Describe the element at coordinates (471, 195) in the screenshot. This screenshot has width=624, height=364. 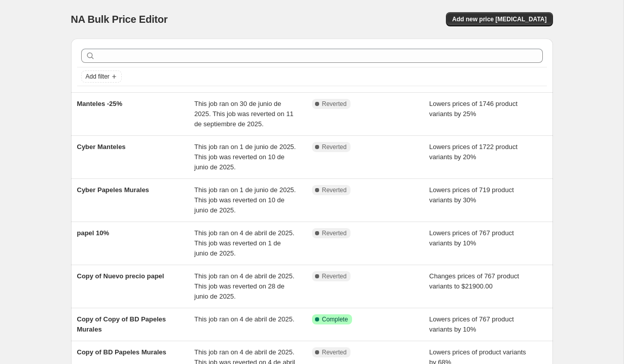
I see `span: Lowers prices of 719 product variants by 30%` at that location.